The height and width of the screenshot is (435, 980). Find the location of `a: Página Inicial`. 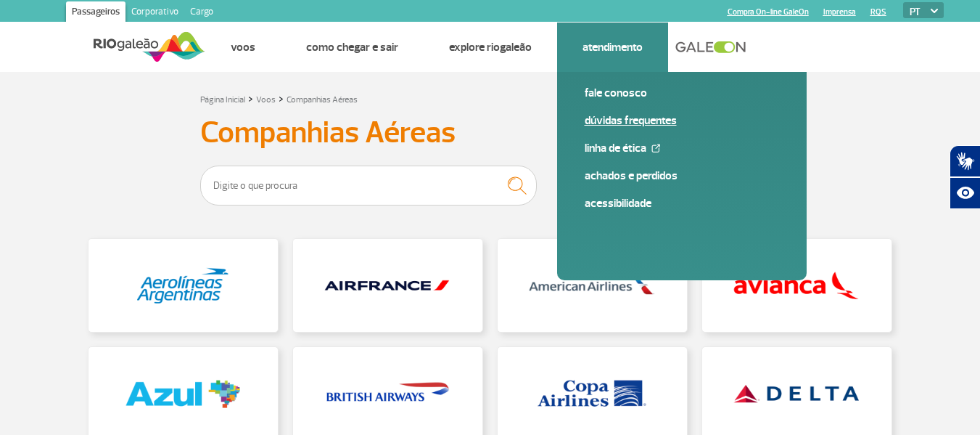

a: Página Inicial is located at coordinates (222, 100).